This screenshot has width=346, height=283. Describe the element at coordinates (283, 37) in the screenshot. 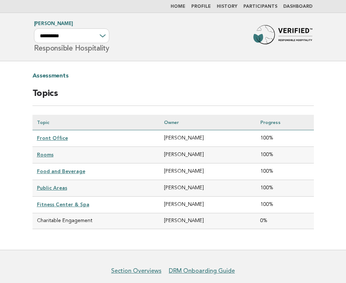

I see `img: Forbes Travel Guide` at that location.